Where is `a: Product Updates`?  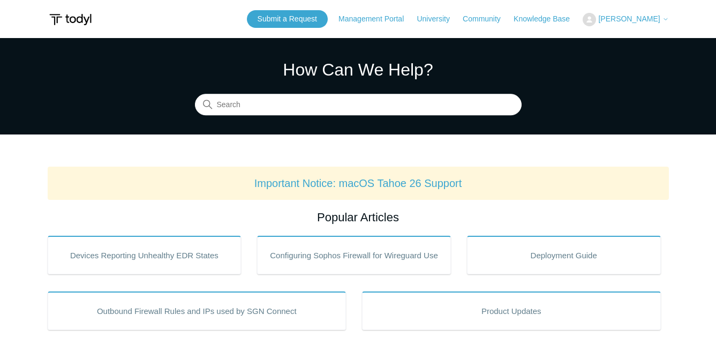
a: Product Updates is located at coordinates (512, 311).